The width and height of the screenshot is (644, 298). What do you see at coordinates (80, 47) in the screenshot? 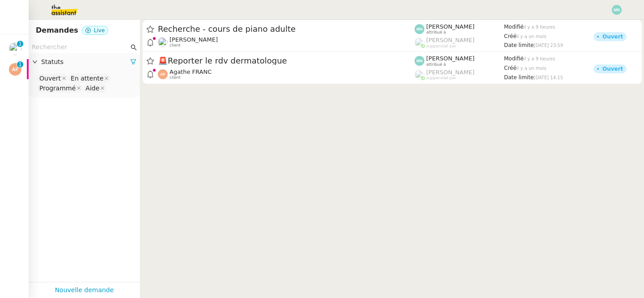
I see `input: Rechercher` at bounding box center [80, 47].